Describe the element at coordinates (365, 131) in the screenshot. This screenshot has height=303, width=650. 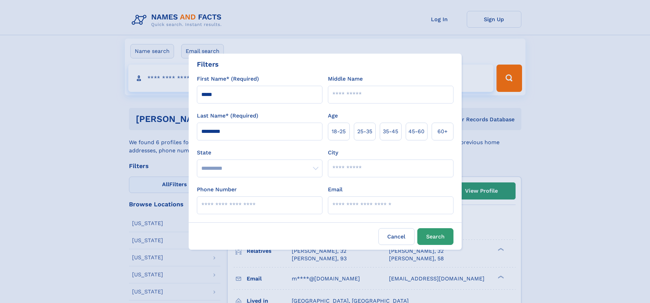
I see `span: 25‑35` at that location.